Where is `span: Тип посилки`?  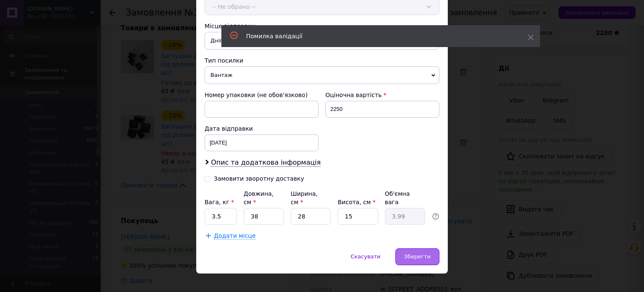 span: Тип посилки is located at coordinates (224, 61).